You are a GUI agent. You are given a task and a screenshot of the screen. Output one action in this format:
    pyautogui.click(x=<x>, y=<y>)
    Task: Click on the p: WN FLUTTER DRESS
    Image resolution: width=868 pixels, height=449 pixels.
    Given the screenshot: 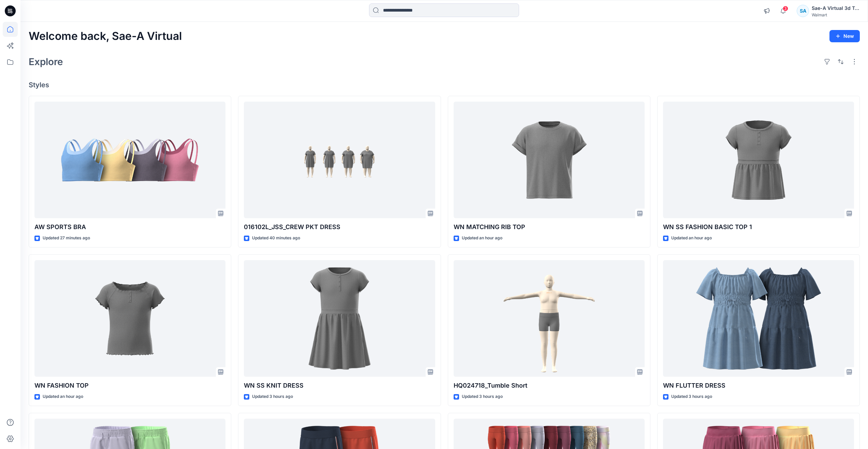 What is the action you would take?
    pyautogui.click(x=758, y=385)
    